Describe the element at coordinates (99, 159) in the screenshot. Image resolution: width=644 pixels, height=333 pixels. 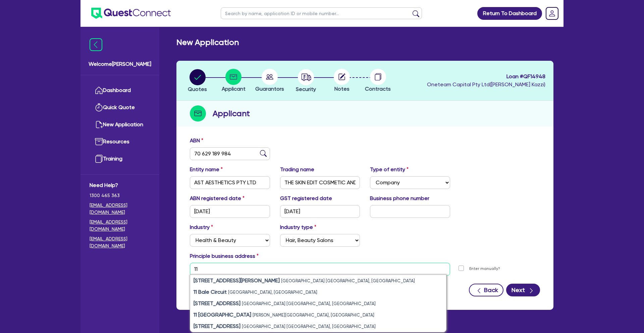
I see `img: training` at that location.